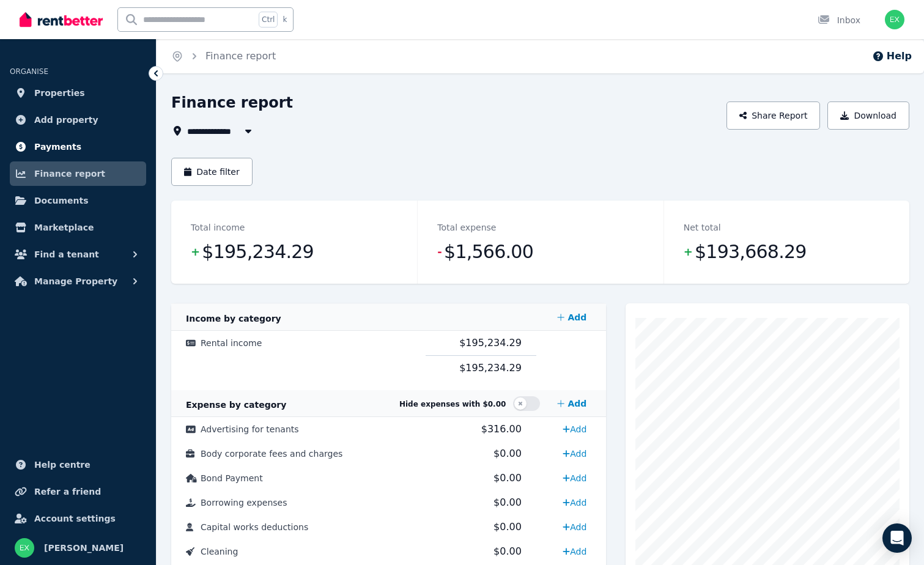 The width and height of the screenshot is (924, 565). Describe the element at coordinates (467, 227) in the screenshot. I see `dt: Total expense` at that location.